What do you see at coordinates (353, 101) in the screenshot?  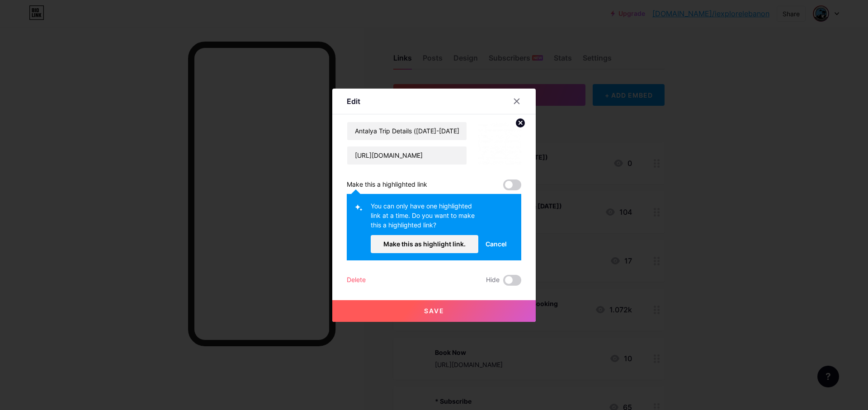 I see `div: Edit` at bounding box center [353, 101].